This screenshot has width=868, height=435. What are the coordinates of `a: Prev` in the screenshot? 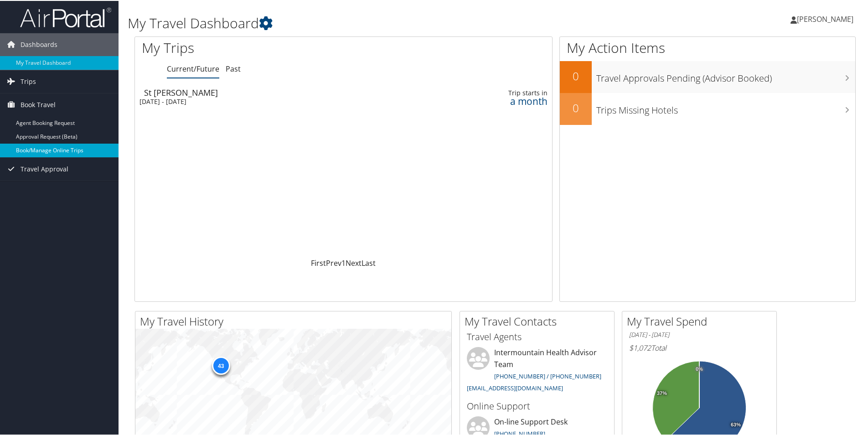 It's located at (334, 262).